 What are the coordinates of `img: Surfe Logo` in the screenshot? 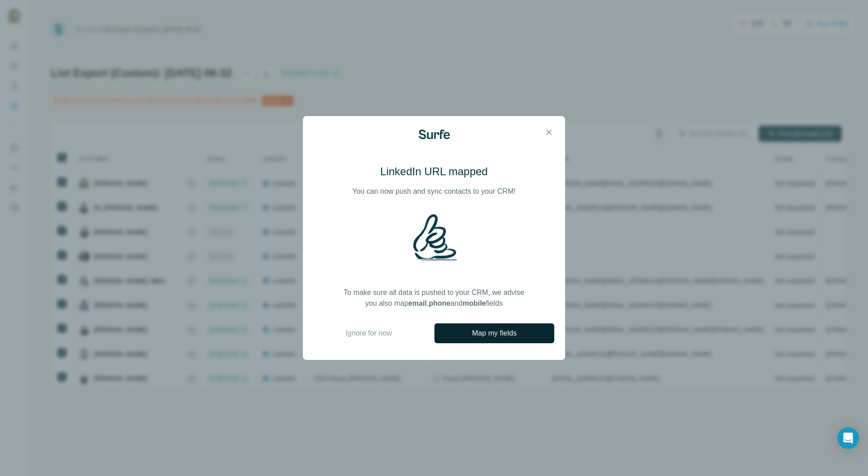 It's located at (434, 134).